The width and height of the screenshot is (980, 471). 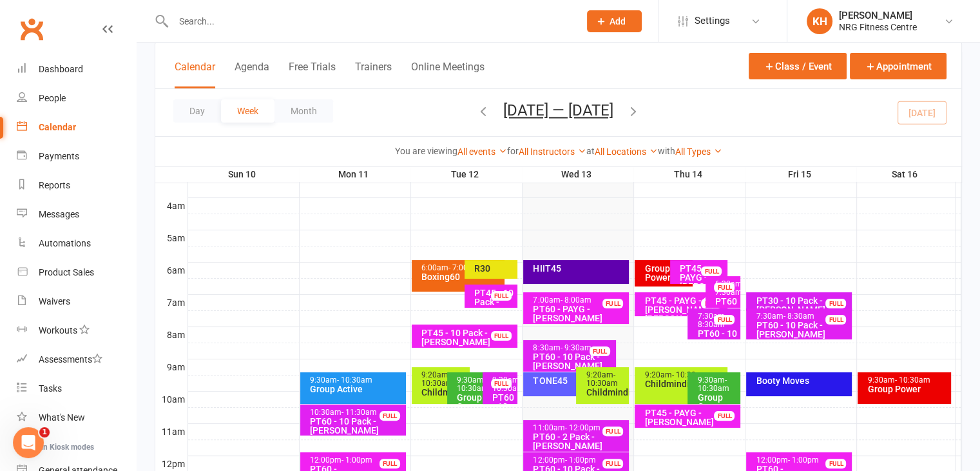 I want to click on a: All Instructors, so click(x=552, y=151).